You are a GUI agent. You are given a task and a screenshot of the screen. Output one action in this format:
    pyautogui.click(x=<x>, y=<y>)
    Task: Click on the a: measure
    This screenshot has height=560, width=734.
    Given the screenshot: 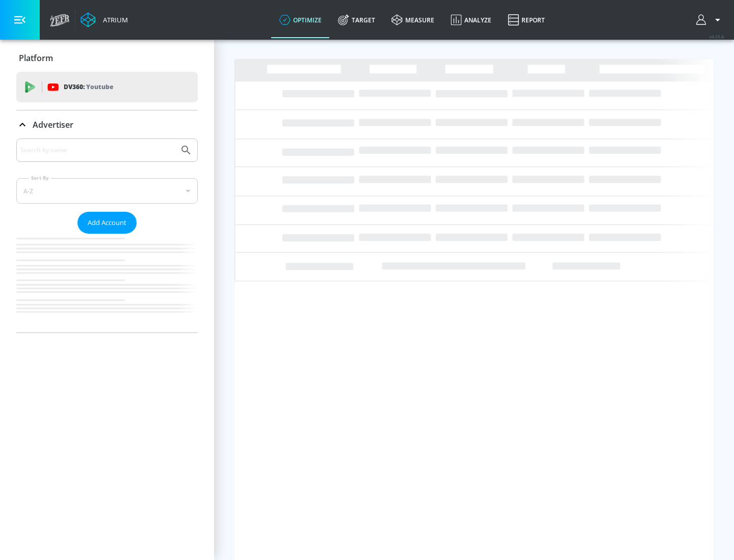 What is the action you would take?
    pyautogui.click(x=413, y=20)
    